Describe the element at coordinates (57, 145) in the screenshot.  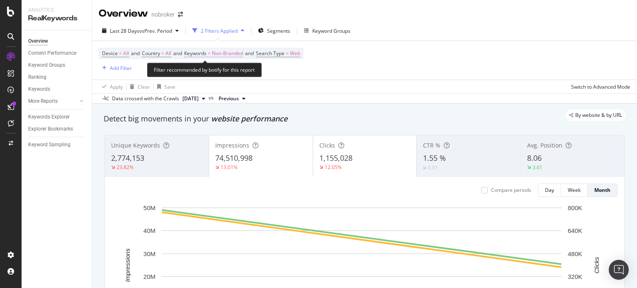
I see `a: Keyword Sampling` at that location.